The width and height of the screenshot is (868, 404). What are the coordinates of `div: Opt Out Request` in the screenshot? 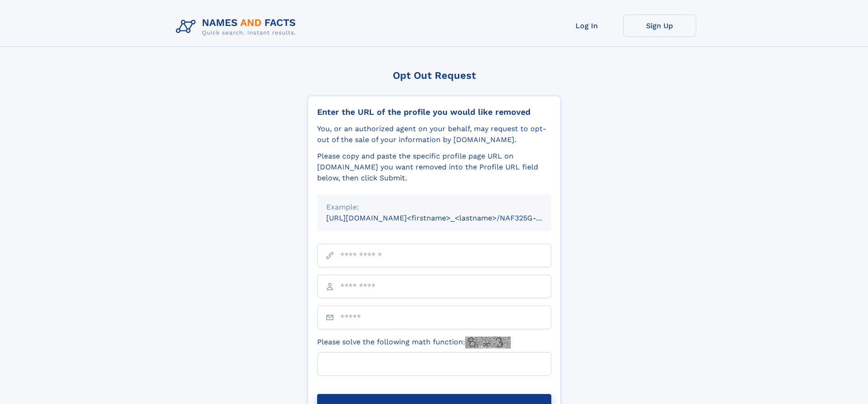 It's located at (434, 75).